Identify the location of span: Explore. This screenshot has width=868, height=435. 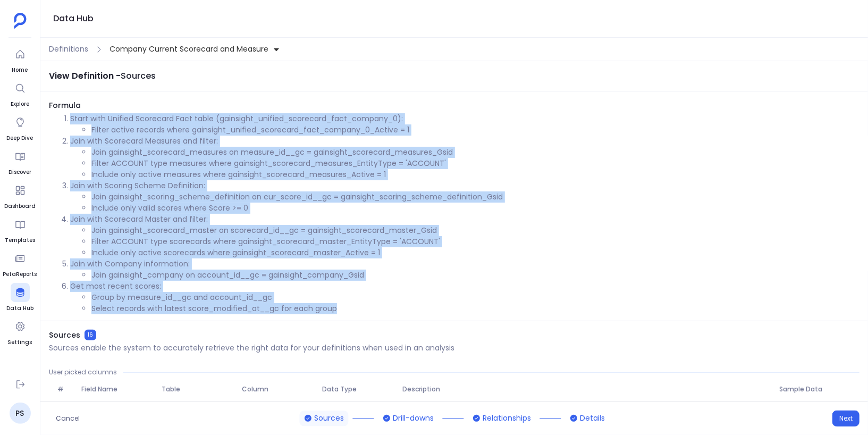
(20, 104).